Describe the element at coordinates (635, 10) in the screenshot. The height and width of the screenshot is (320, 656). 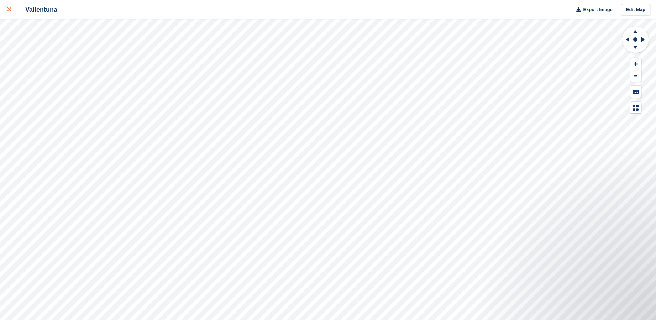
I see `a: Edit Map` at that location.